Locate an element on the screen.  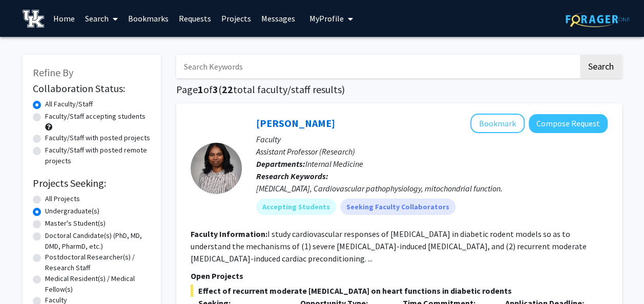
img: ForagerOne Logo is located at coordinates (597, 19).